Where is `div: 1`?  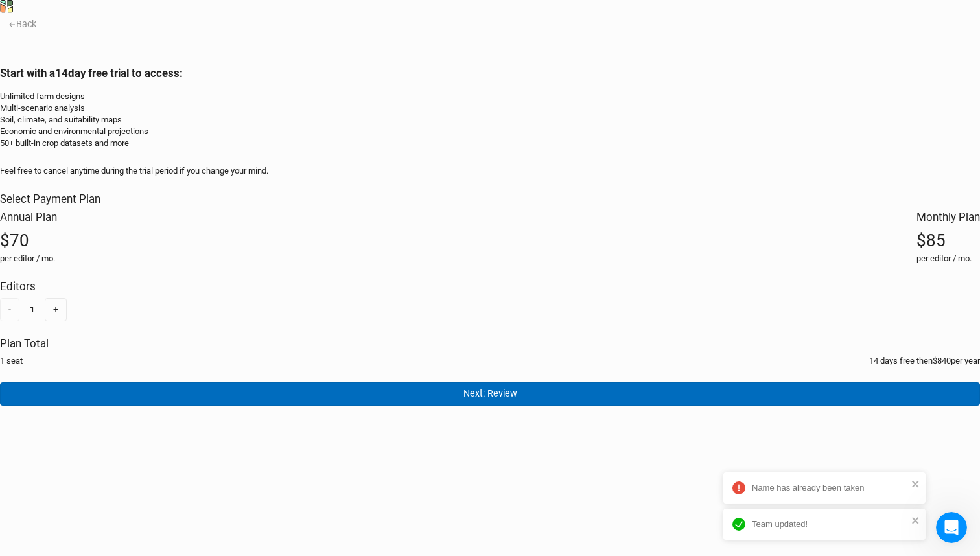
div: 1 is located at coordinates (32, 309).